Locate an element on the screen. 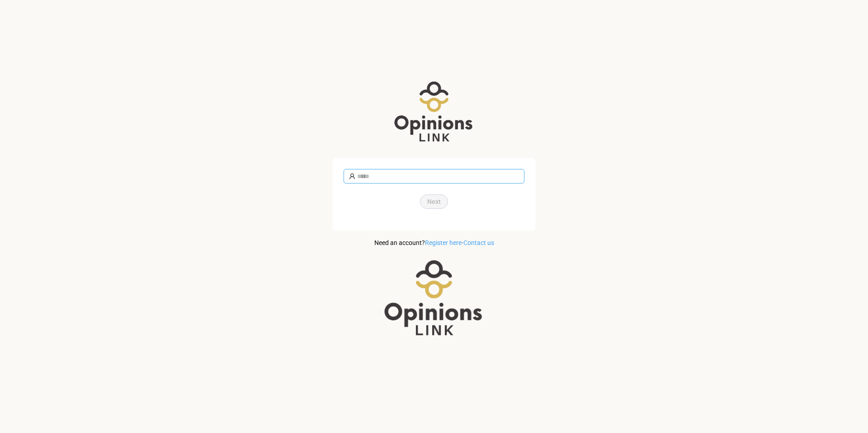 The image size is (868, 433). img: Logo is located at coordinates (434, 112).